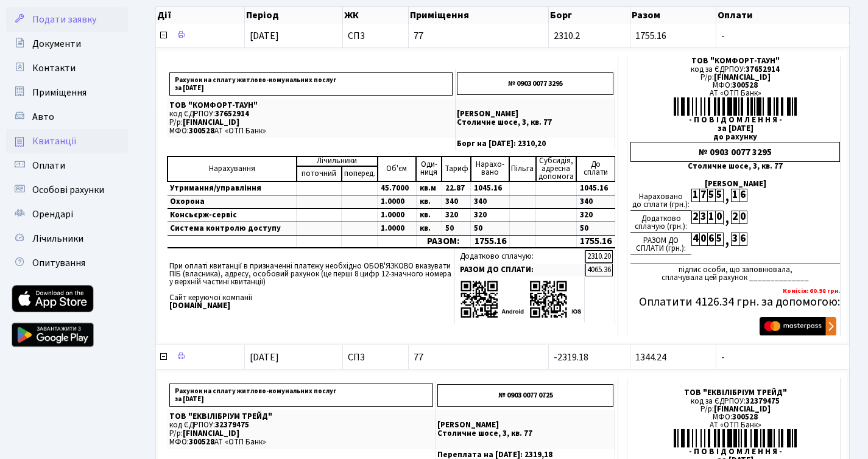 The width and height of the screenshot is (868, 459). Describe the element at coordinates (590, 15) in the screenshot. I see `th: Борг` at that location.